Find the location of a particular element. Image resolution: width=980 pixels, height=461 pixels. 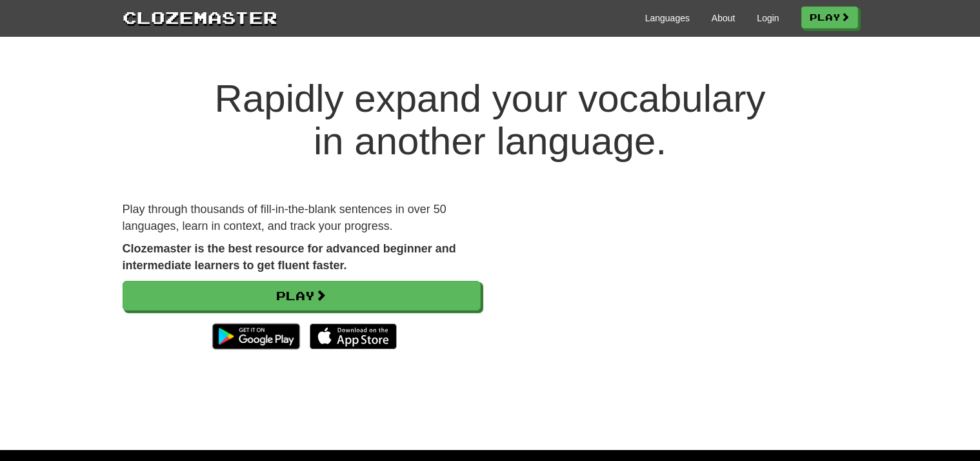

a: About is located at coordinates (724, 18).